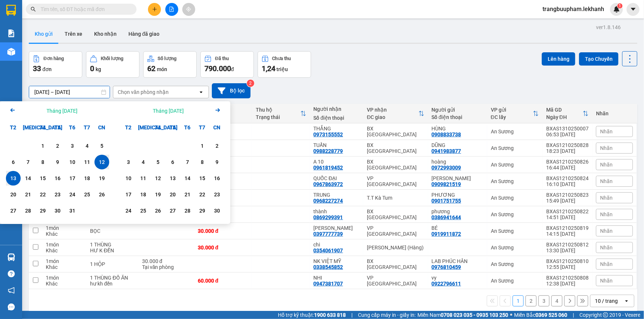 Image resolution: width=644 pixels, height=319 pixels. I want to click on div: Nhãn, so click(614, 114).